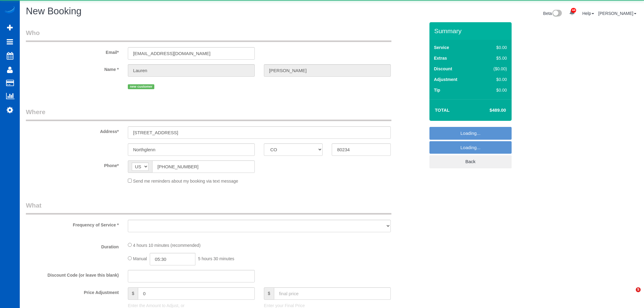 The width and height of the screenshot is (644, 308). I want to click on span: 5, so click(638, 290).